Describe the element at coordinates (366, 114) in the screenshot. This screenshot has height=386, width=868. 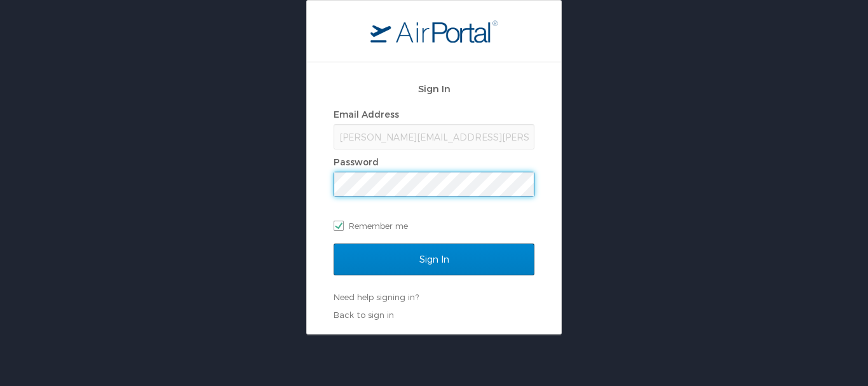
I see `label: Email Address` at that location.